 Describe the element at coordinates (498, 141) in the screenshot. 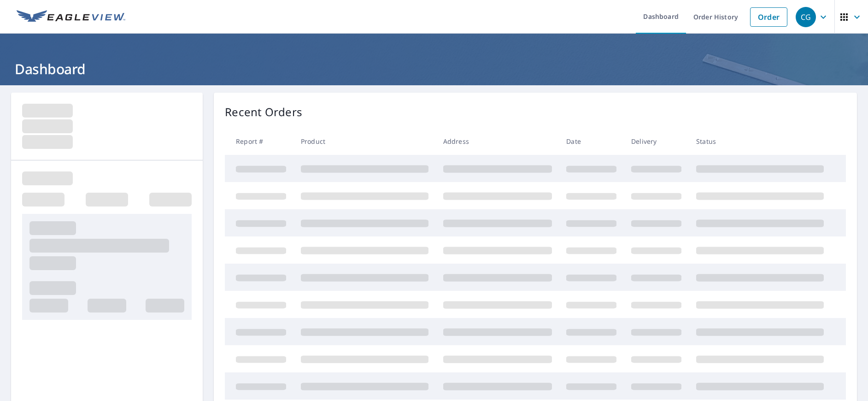

I see `th: Address` at that location.